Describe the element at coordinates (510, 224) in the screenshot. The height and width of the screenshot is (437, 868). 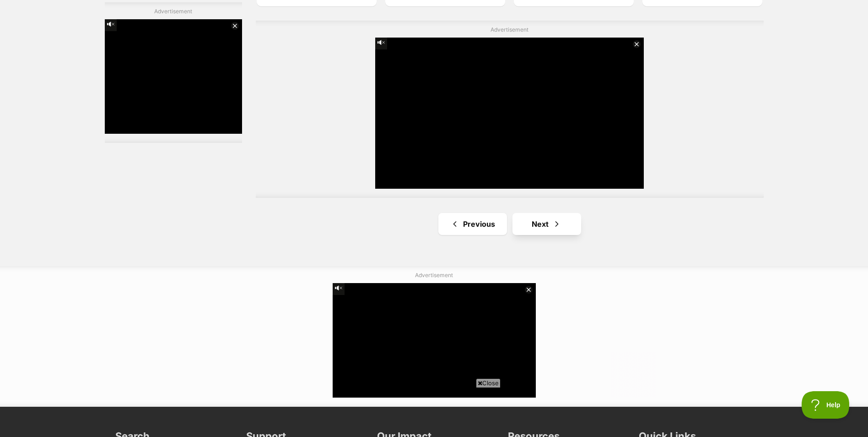
I see `nav: Pagination` at that location.